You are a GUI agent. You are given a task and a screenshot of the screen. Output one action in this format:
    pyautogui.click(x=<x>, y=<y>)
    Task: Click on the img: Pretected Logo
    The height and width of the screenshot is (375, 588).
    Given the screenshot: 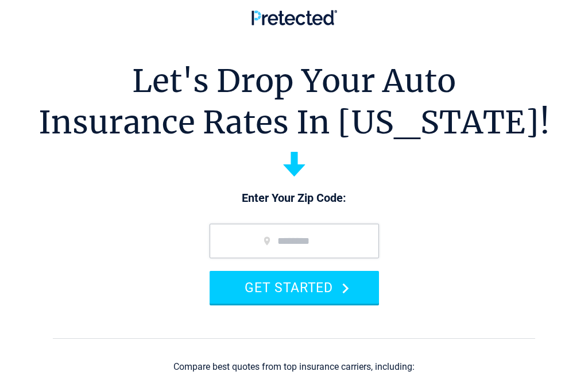 What is the action you would take?
    pyautogui.click(x=294, y=17)
    